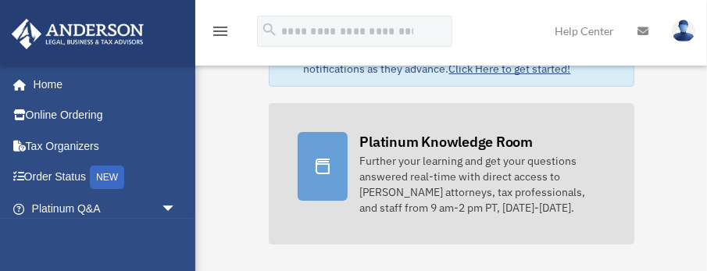  What do you see at coordinates (270, 30) in the screenshot?
I see `i: search` at bounding box center [270, 30].